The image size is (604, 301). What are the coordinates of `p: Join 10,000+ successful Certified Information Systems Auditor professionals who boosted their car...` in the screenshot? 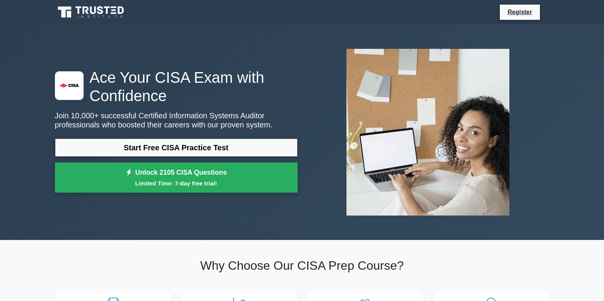 It's located at (176, 120).